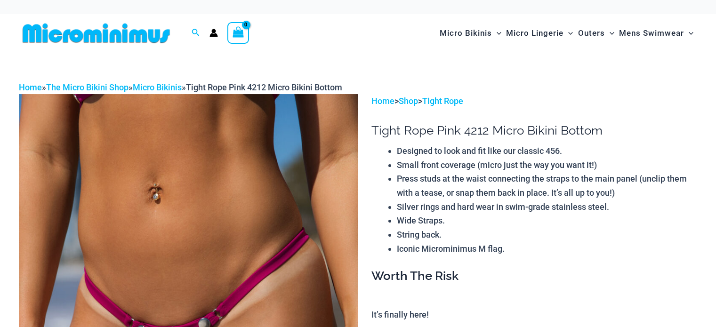  I want to click on a: Search icon link, so click(196, 33).